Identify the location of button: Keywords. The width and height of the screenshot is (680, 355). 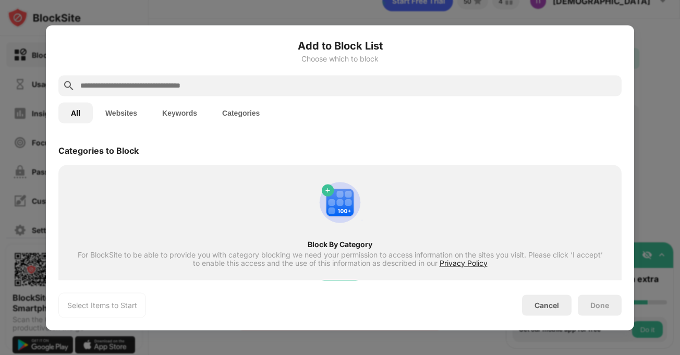
(179, 113).